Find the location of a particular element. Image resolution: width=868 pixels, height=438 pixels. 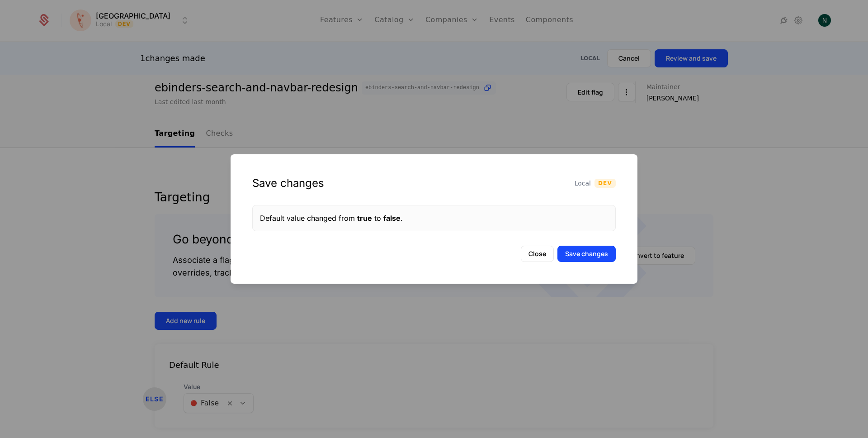

span: Local is located at coordinates (583, 183).